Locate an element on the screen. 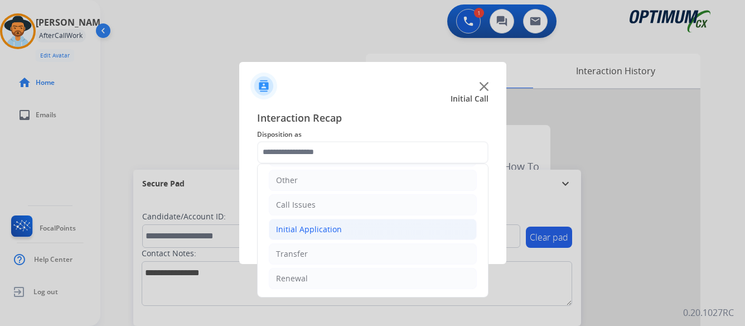 Image resolution: width=745 pixels, height=326 pixels. div: Other is located at coordinates (287, 180).